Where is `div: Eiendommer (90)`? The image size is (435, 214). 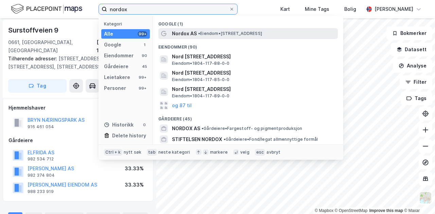 div: Eiendommer (90) is located at coordinates (248, 45).